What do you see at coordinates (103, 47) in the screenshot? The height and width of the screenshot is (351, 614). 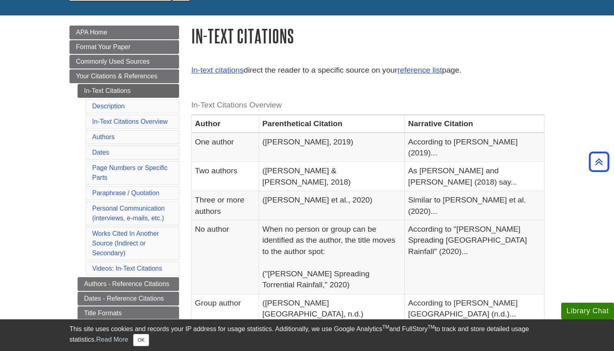 I see `span: Format Your Paper` at bounding box center [103, 47].